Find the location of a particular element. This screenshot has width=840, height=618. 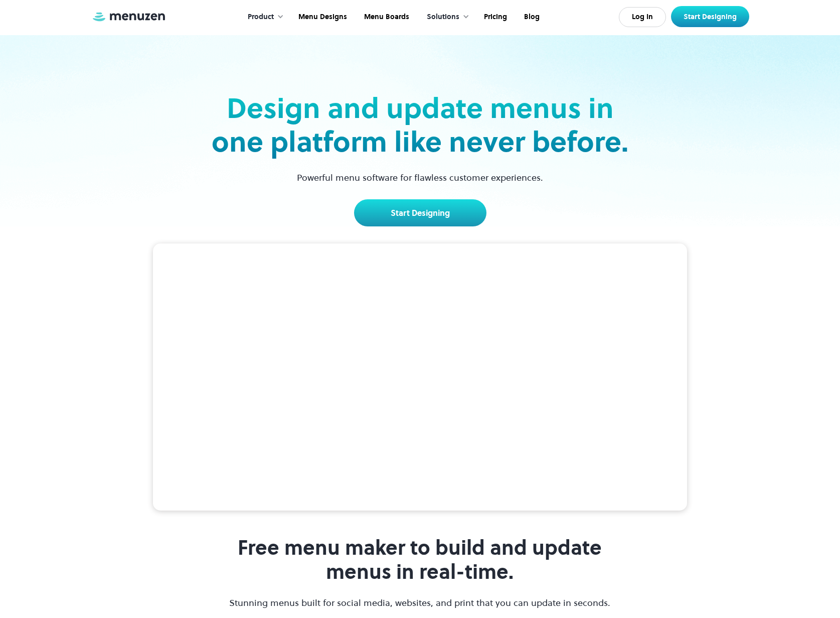

a: Pricing is located at coordinates (495, 17).